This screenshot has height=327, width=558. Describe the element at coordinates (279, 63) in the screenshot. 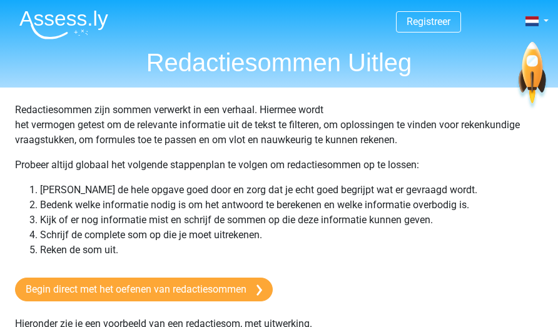

I see `h1: Redactiesommen Uitleg` at that location.